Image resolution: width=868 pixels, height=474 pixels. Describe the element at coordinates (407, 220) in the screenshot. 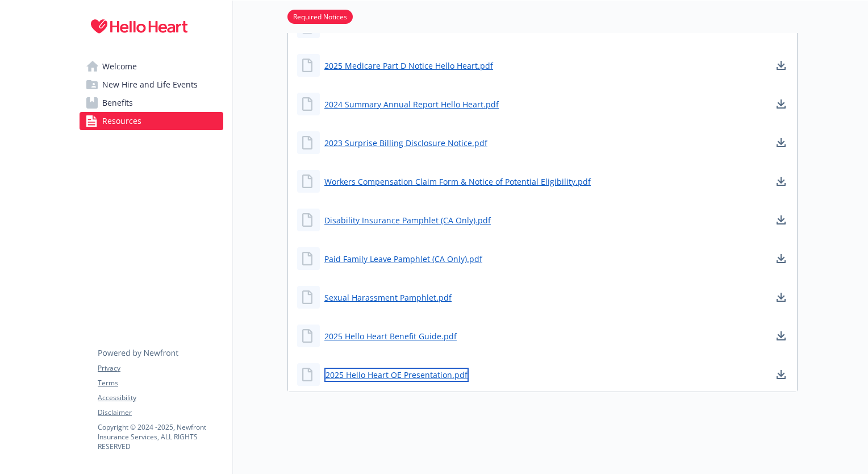

I see `a: Disability Insurance Pamphlet (CA Only).pdf` at that location.